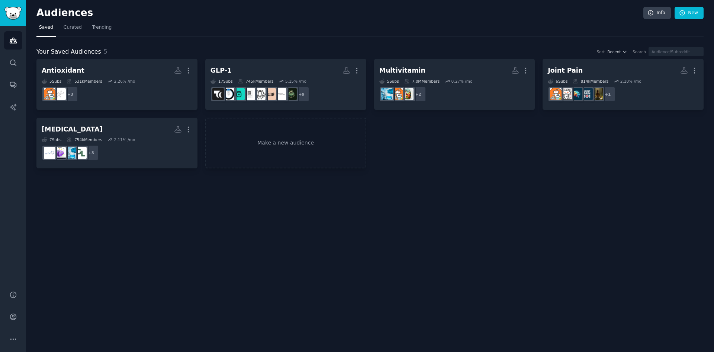 This screenshot has width=714, height=352. Describe the element at coordinates (587, 94) in the screenshot. I see `img: JointPain101` at that location.